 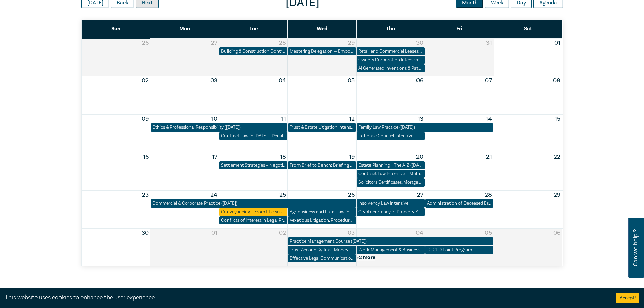 I want to click on div: Commercial & Corporate Practice (November 2025), so click(x=253, y=203).